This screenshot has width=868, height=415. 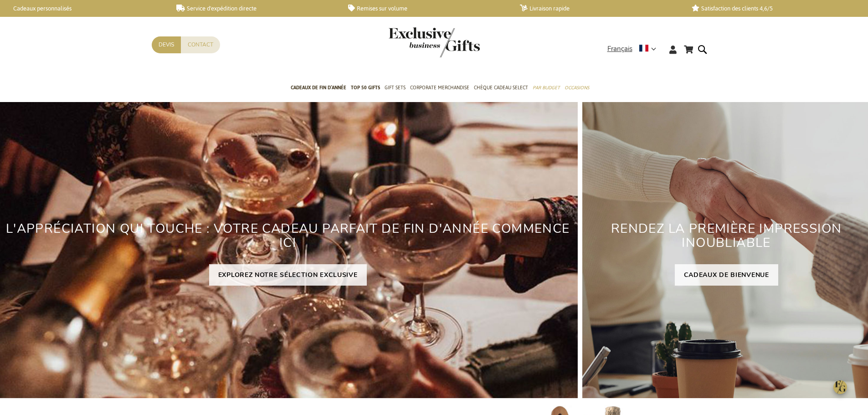 What do you see at coordinates (770, 8) in the screenshot?
I see `a: Satisfaction des clients 4,6/5` at bounding box center [770, 8].